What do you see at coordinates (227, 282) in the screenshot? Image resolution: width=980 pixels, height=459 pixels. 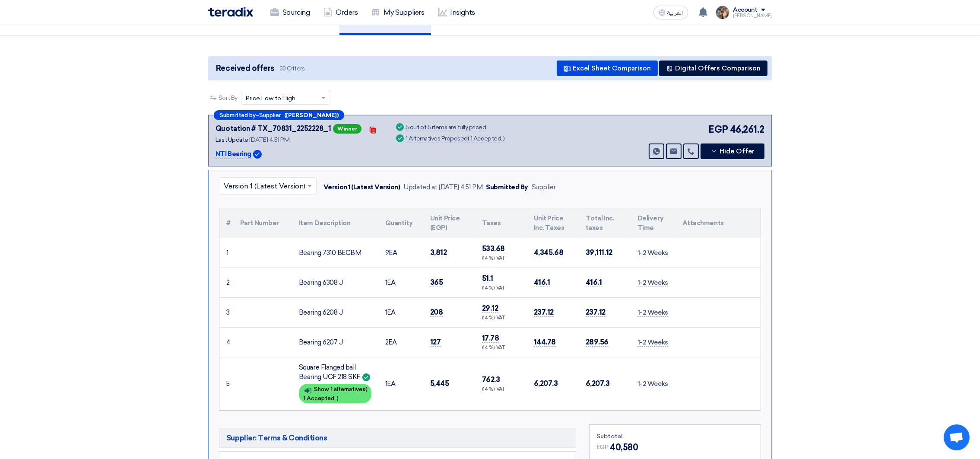 I see `td: 2` at bounding box center [227, 282].